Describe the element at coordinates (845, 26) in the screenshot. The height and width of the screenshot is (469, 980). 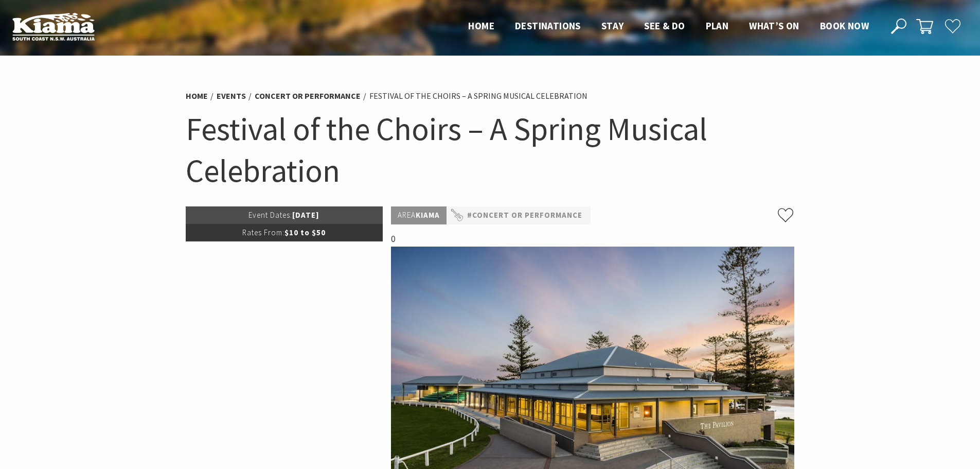
I see `span: Book now` at that location.